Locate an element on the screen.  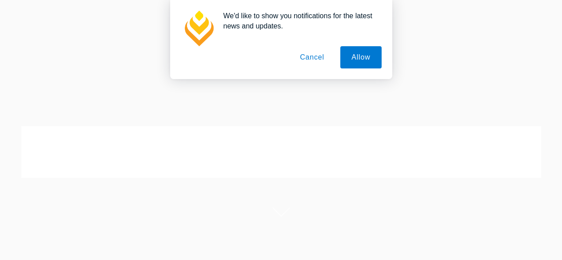
h1: Virtual Internships is located at coordinates (212, 147).